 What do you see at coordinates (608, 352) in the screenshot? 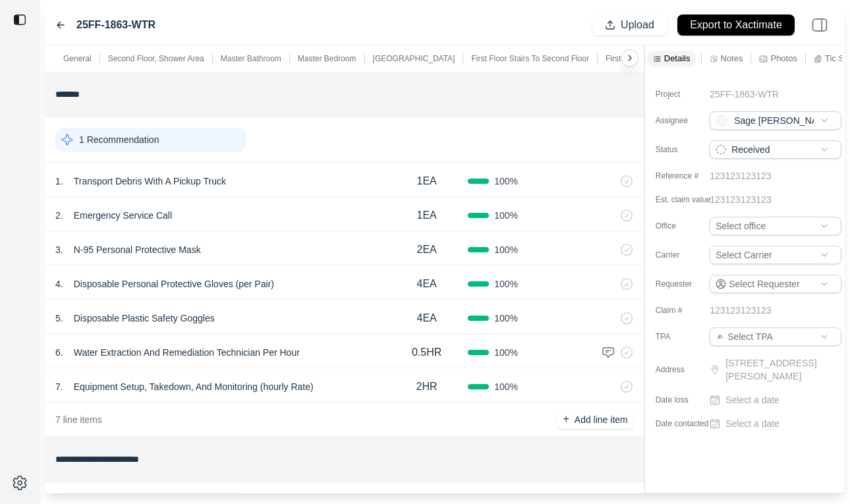
I see `img: comment` at bounding box center [608, 352].